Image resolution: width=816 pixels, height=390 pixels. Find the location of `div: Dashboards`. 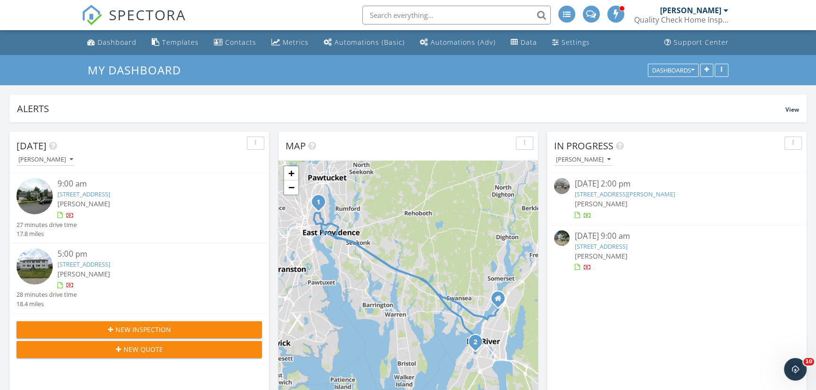

div: Dashboards is located at coordinates (674, 70).